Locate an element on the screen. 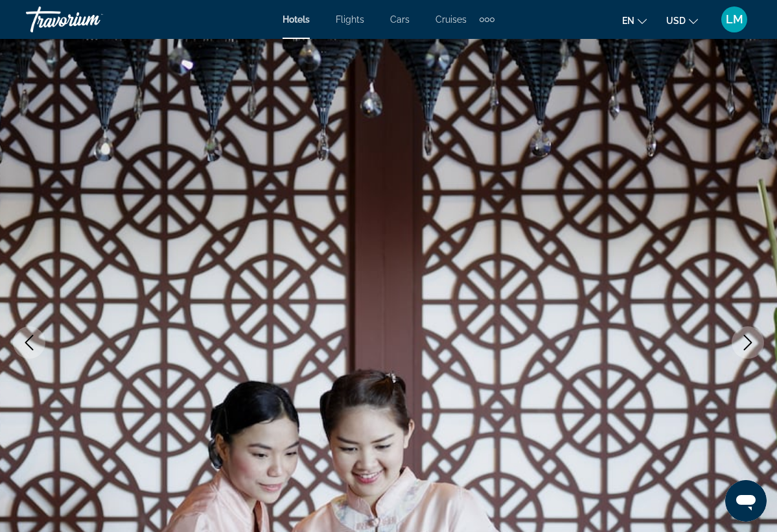 This screenshot has width=777, height=532. a: Flights is located at coordinates (350, 19).